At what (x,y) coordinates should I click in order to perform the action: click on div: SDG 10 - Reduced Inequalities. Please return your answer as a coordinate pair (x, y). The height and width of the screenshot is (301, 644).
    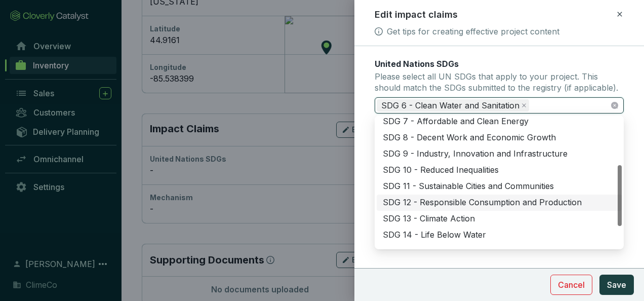
    Looking at the image, I should click on (499, 170).